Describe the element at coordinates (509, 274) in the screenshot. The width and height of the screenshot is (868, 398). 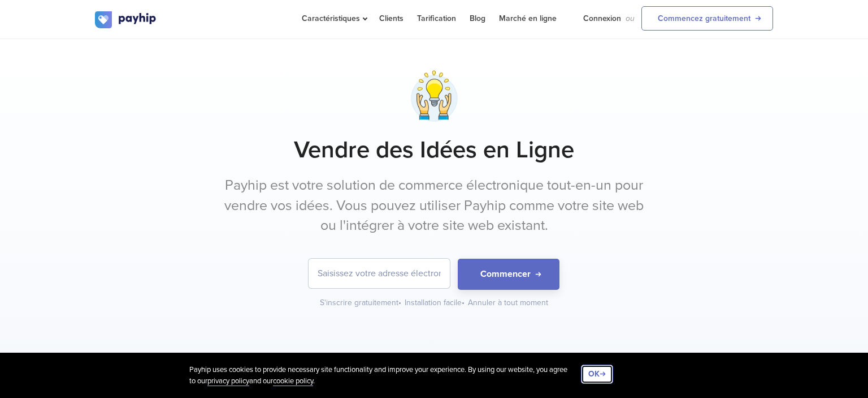
I see `button: Commencer` at that location.